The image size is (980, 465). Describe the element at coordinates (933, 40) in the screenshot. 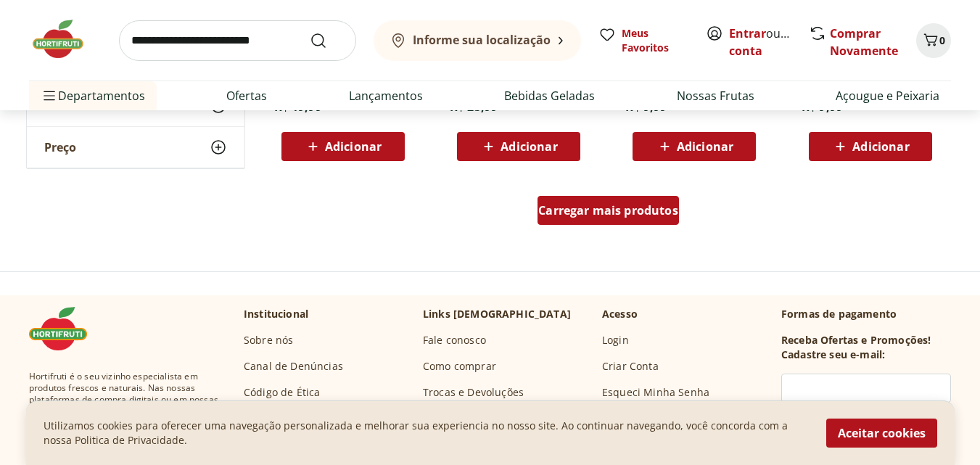

I see `button: Carrinho` at that location.